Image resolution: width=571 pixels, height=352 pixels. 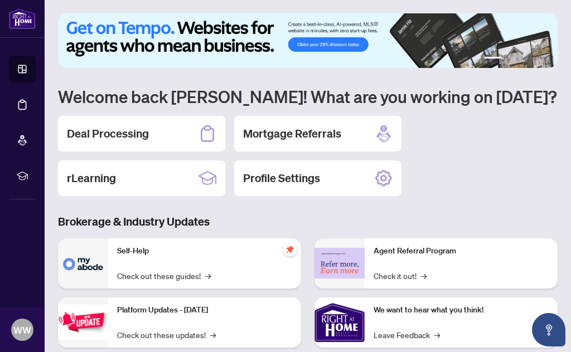 What do you see at coordinates (83, 322) in the screenshot?
I see `img: Platform Updates - July 21, 2025` at bounding box center [83, 322].